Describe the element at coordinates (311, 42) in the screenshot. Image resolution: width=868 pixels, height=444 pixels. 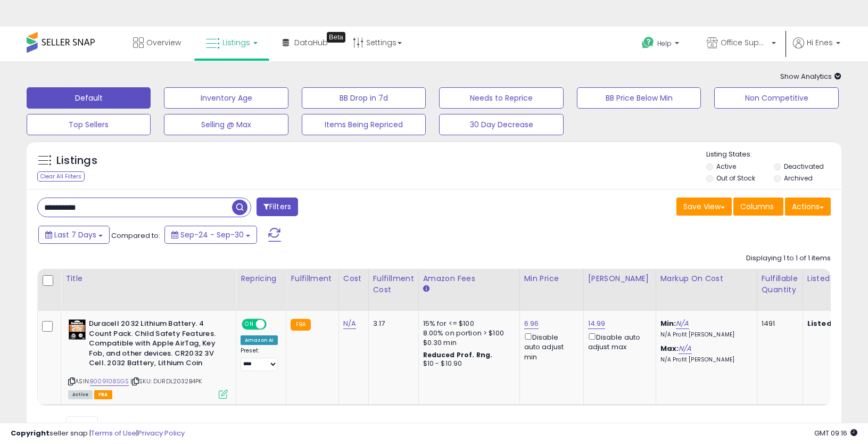
I see `span: DataHub` at that location.